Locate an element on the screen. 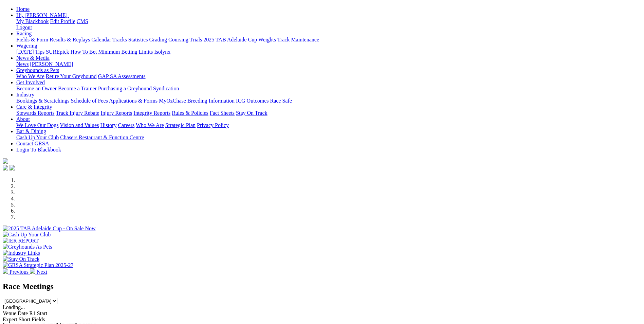 Image resolution: width=644 pixels, height=324 pixels. a: My Blackbook is located at coordinates (33, 21).